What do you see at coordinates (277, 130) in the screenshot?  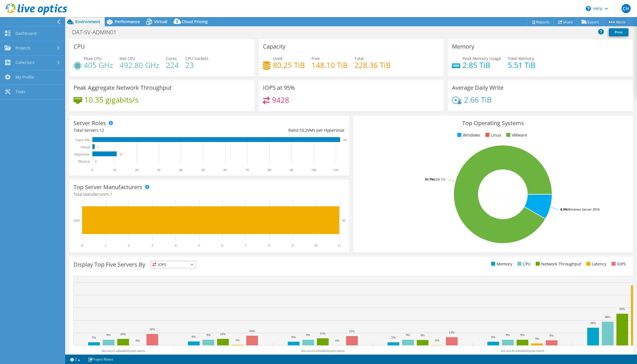 I see `div: Ratio: VMs per Hypervisor` at bounding box center [277, 130].